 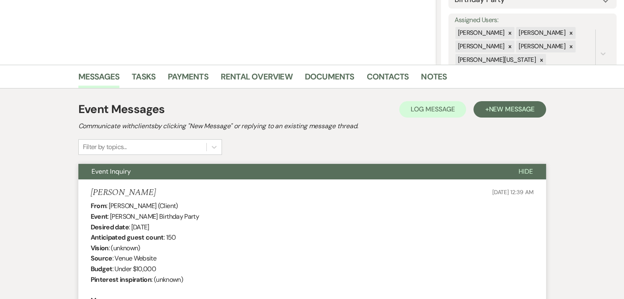 What do you see at coordinates (101, 258) in the screenshot?
I see `b: Source` at bounding box center [101, 258].